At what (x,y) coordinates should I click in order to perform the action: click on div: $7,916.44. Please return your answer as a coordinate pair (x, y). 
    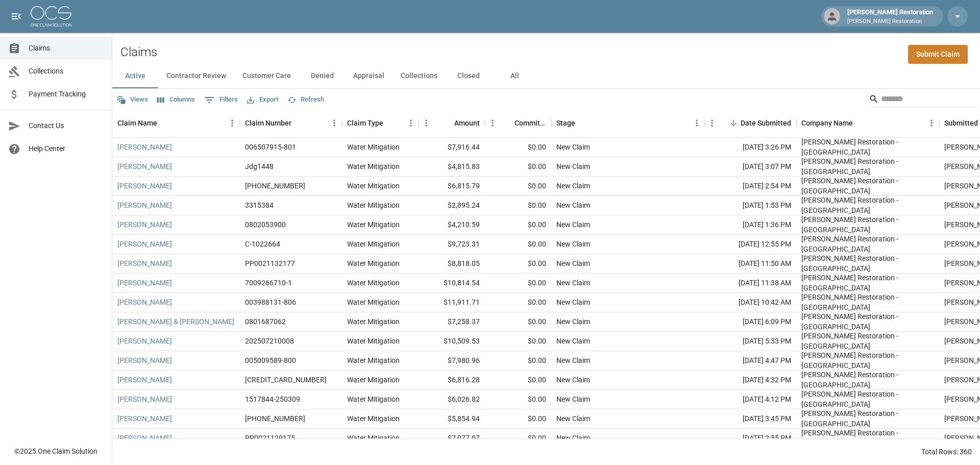
    Looking at the image, I should click on (452, 148).